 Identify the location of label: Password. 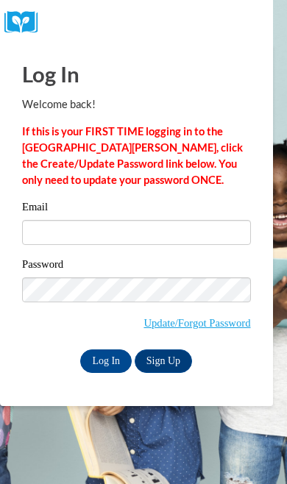
(136, 266).